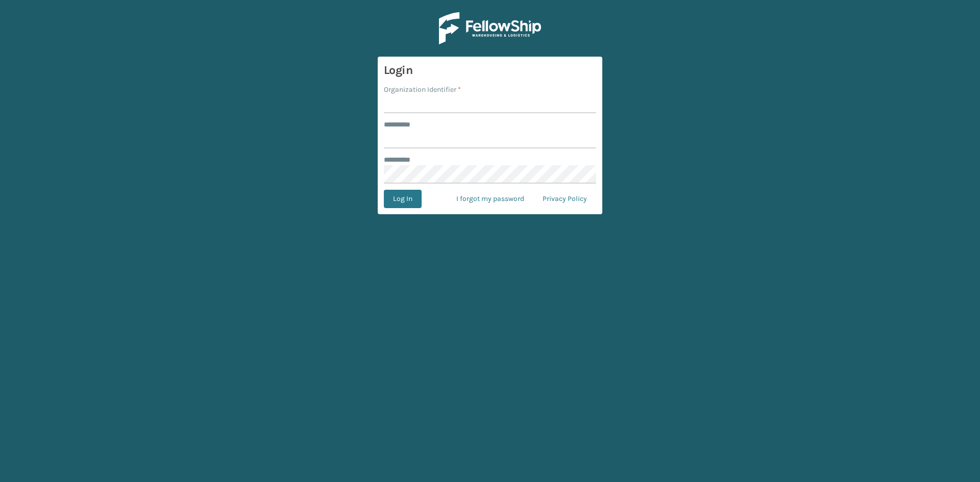 This screenshot has height=482, width=980. What do you see at coordinates (422, 90) in the screenshot?
I see `label: Organization Identifier` at bounding box center [422, 90].